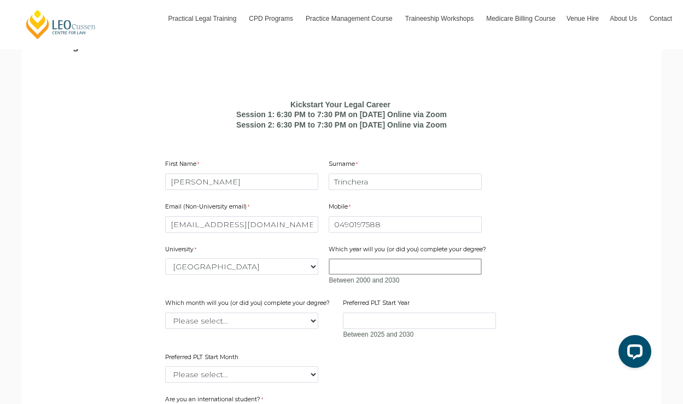 This screenshot has height=404, width=683. I want to click on label: Which year will you (or did you) complete your degree?, so click(408, 250).